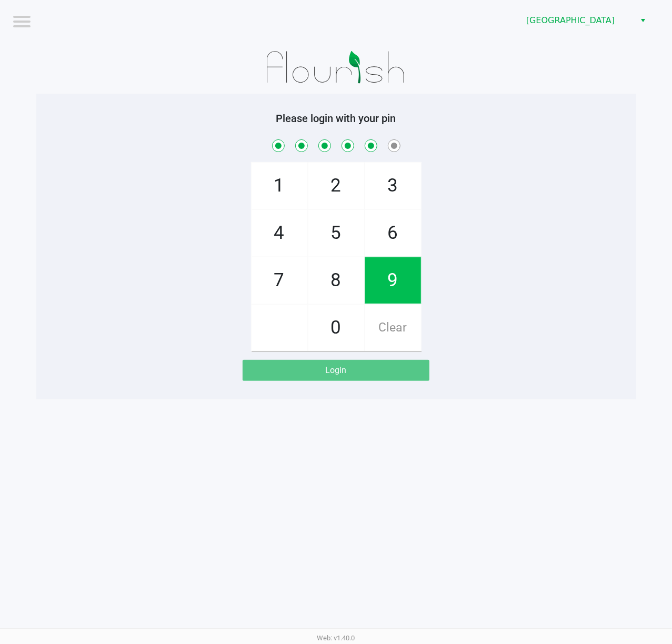 The image size is (672, 644). I want to click on span: Clear, so click(393, 328).